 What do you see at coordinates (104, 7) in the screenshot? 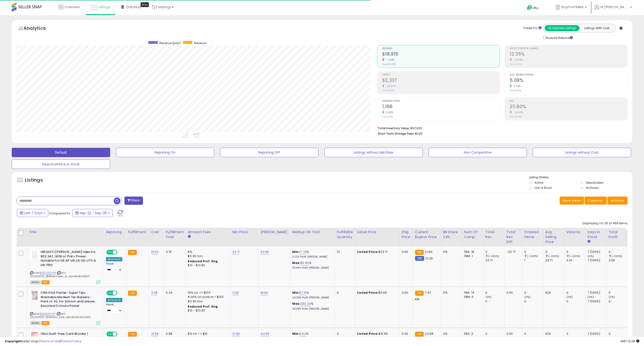
I see `span: Listings` at bounding box center [104, 7].